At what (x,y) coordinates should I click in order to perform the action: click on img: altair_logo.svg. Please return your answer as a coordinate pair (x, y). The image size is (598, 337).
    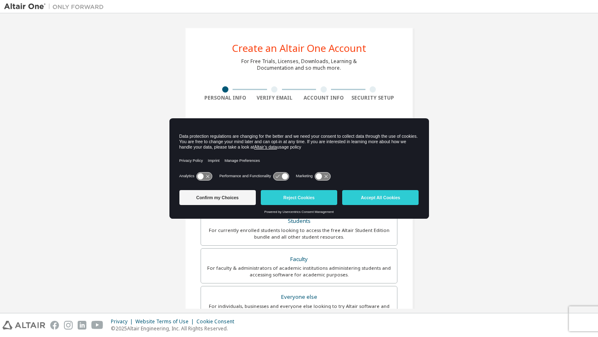
    Looking at the image, I should click on (24, 325).